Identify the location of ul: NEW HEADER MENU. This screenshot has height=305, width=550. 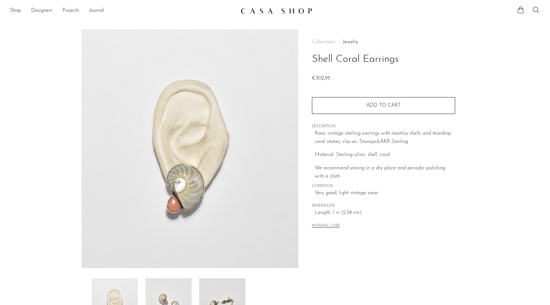
(123, 11).